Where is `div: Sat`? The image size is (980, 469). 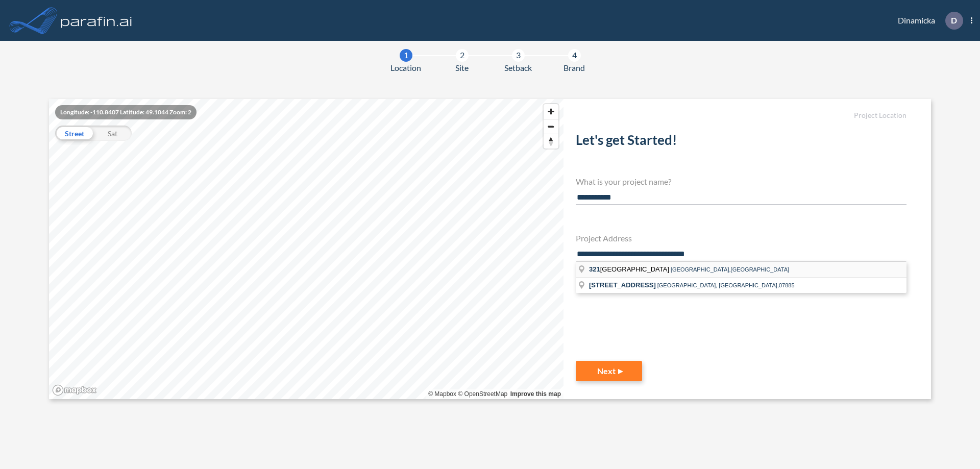 div: Sat is located at coordinates (112, 133).